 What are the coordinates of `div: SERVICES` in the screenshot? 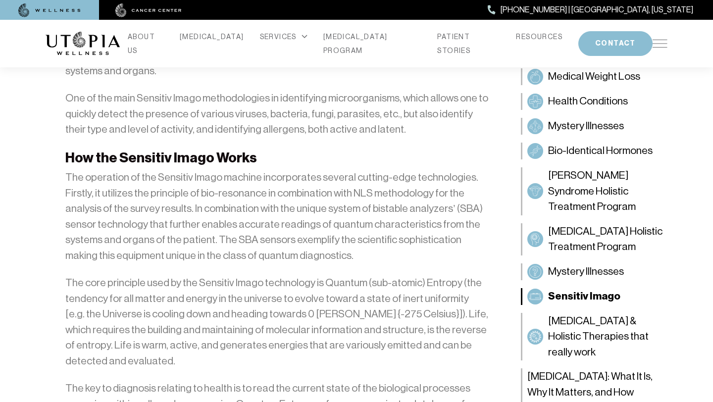 It's located at (284, 37).